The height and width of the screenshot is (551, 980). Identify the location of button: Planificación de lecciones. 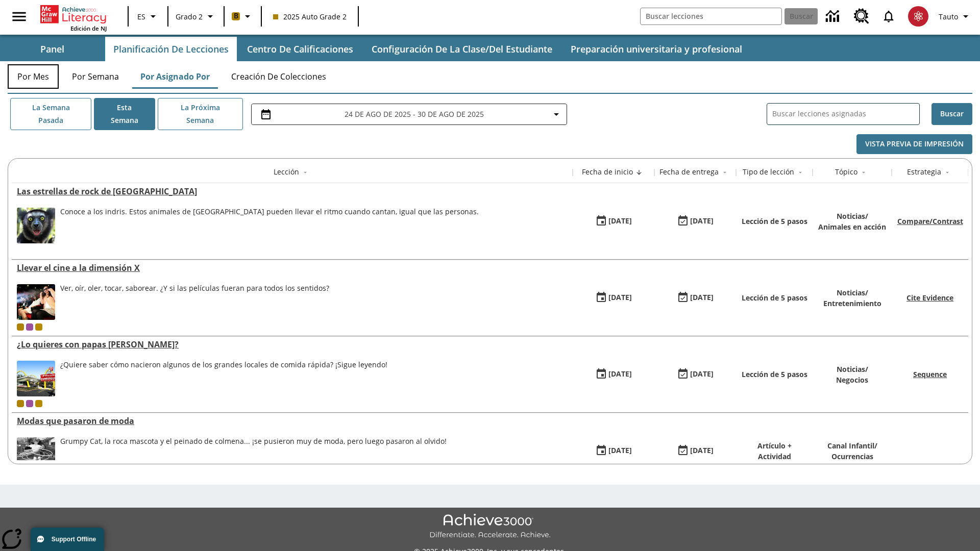
(171, 49).